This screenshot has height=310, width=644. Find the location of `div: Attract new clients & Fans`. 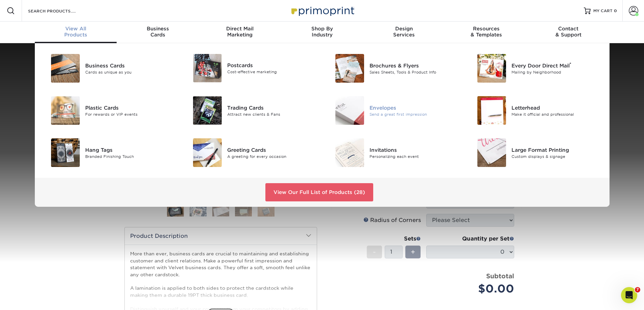

div: Attract new clients & Fans is located at coordinates (272, 114).